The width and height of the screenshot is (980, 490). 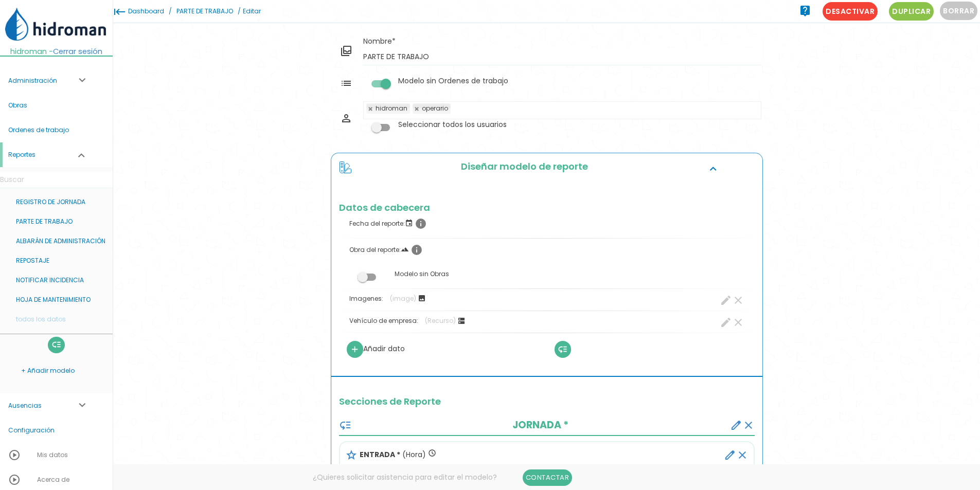 I want to click on label: Obra del reporte:, so click(x=547, y=250).